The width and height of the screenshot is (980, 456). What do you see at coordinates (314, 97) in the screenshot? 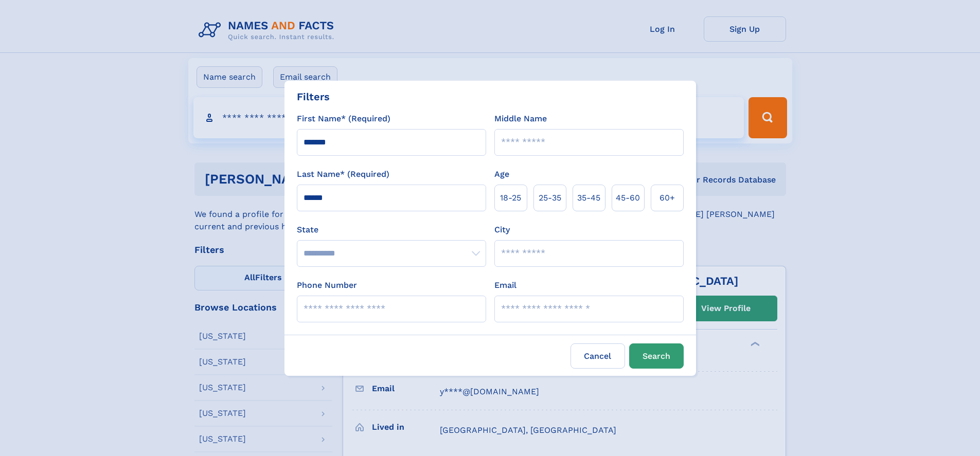
I see `div: Filters` at bounding box center [314, 97].